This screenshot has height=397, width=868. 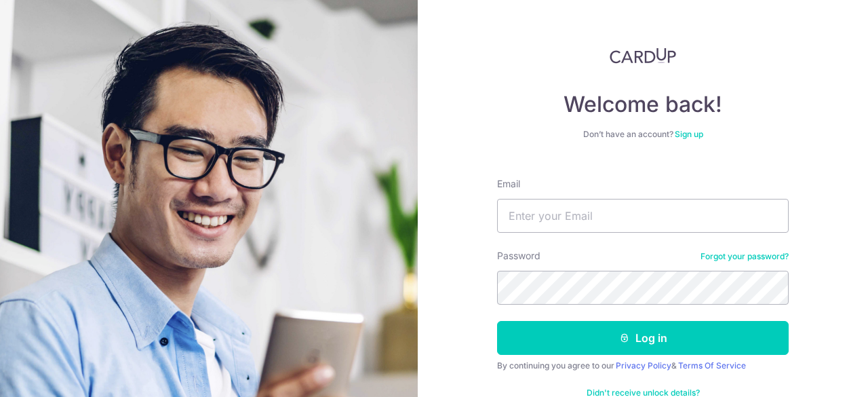 What do you see at coordinates (509, 184) in the screenshot?
I see `label: Email` at bounding box center [509, 184].